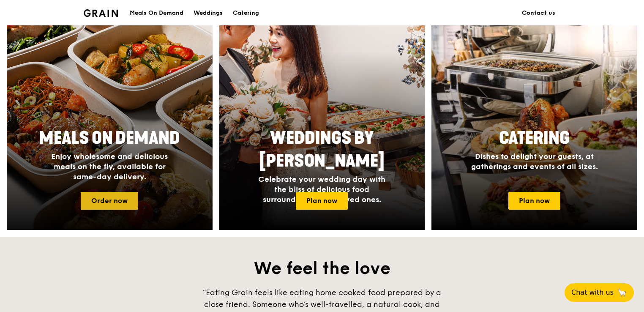 This screenshot has height=312, width=644. I want to click on button: Chat with us🦙, so click(599, 292).